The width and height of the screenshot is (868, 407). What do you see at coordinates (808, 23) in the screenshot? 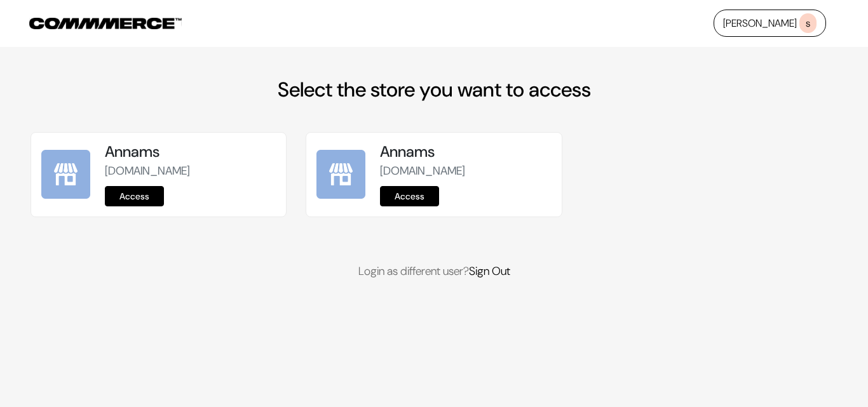
I see `span: s` at bounding box center [808, 23].